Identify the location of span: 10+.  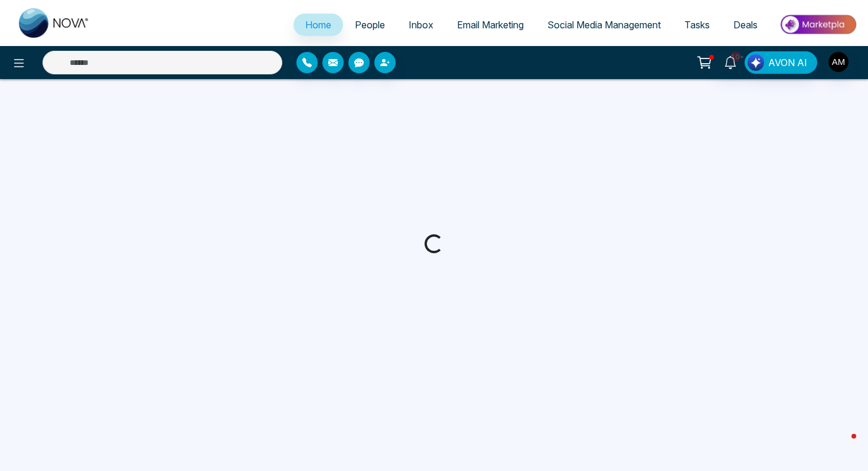
(735, 57).